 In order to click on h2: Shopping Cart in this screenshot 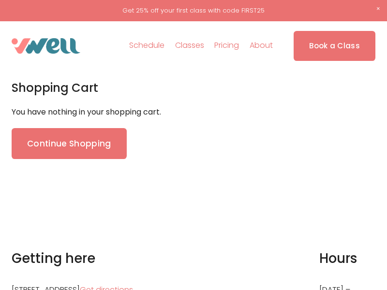, I will do `click(193, 88)`.